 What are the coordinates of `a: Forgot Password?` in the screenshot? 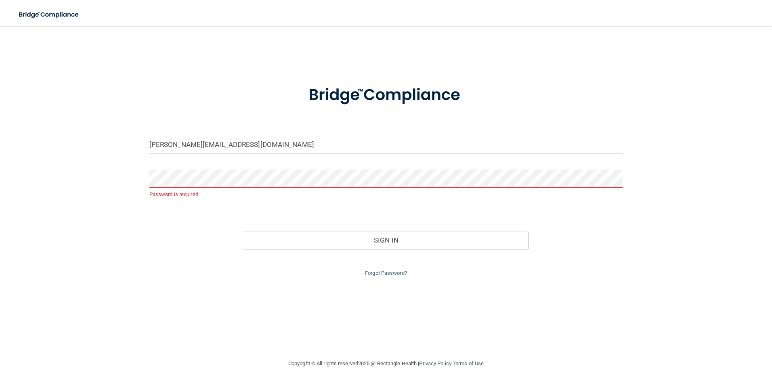 It's located at (386, 273).